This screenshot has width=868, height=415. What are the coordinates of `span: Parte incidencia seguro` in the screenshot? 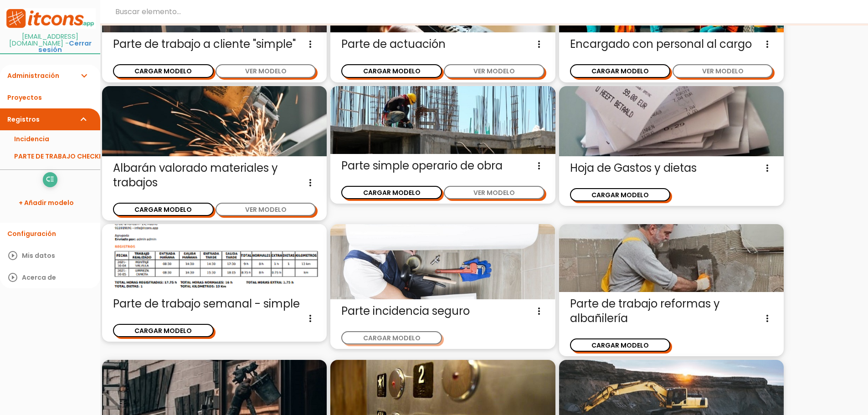 It's located at (442, 311).